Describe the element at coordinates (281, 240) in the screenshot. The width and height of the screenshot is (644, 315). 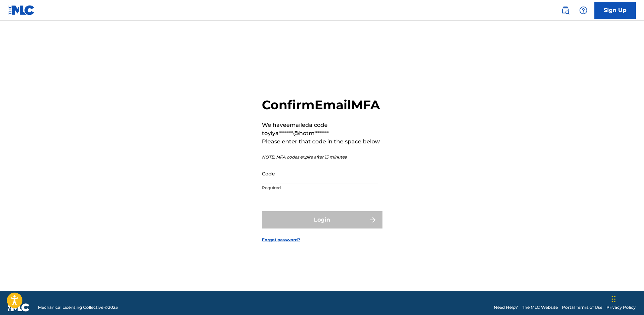
I see `a: Forgot password?` at that location.